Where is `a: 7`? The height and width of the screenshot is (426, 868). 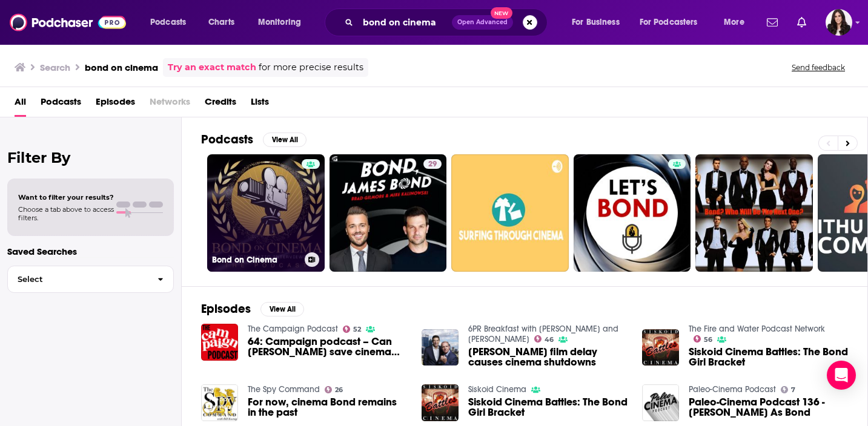 a: 7 is located at coordinates (788, 390).